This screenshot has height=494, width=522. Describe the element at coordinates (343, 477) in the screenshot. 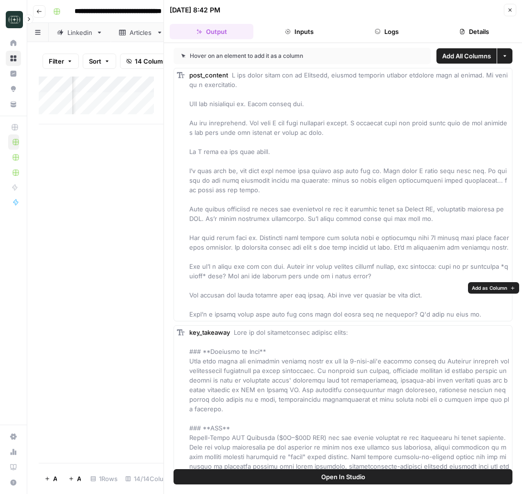

I see `button: Open In Studio` at that location.